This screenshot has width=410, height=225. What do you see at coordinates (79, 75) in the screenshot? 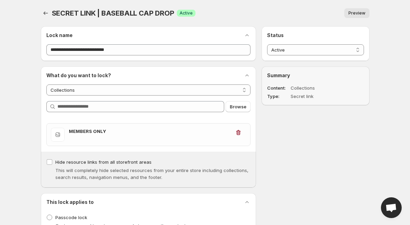
I see `h2: What do you want to lock?` at bounding box center [79, 75].